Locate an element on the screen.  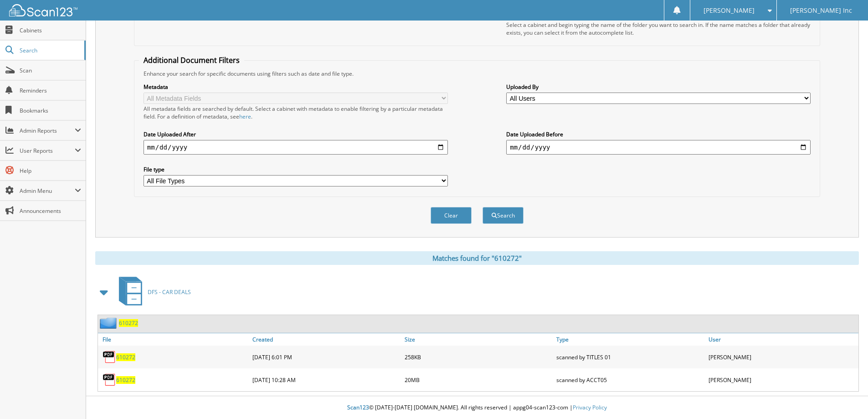
a: here is located at coordinates (245, 116).